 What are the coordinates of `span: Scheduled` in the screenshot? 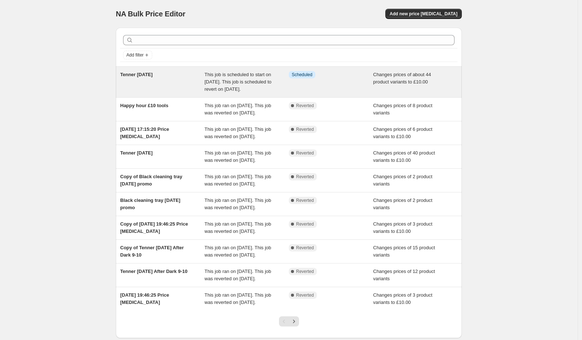 It's located at (302, 75).